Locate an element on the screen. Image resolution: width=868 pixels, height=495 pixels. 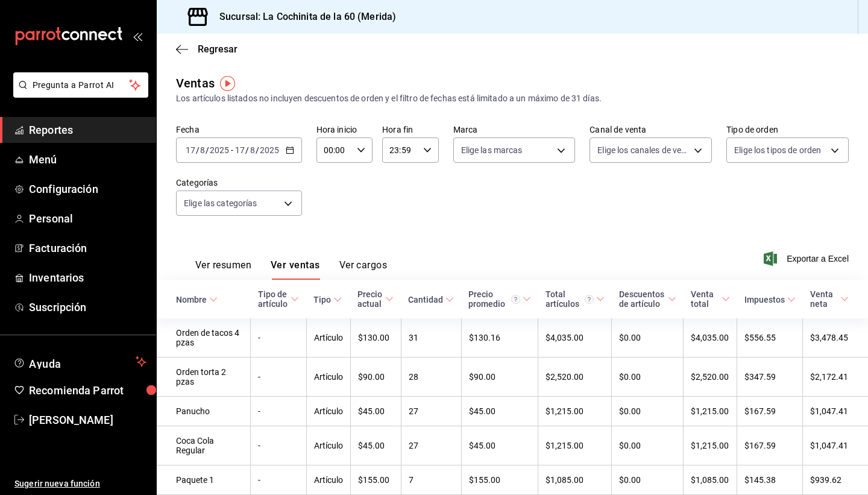
h3: Sucursal: La Cochinita de la 60 (Merida) is located at coordinates (302, 17).